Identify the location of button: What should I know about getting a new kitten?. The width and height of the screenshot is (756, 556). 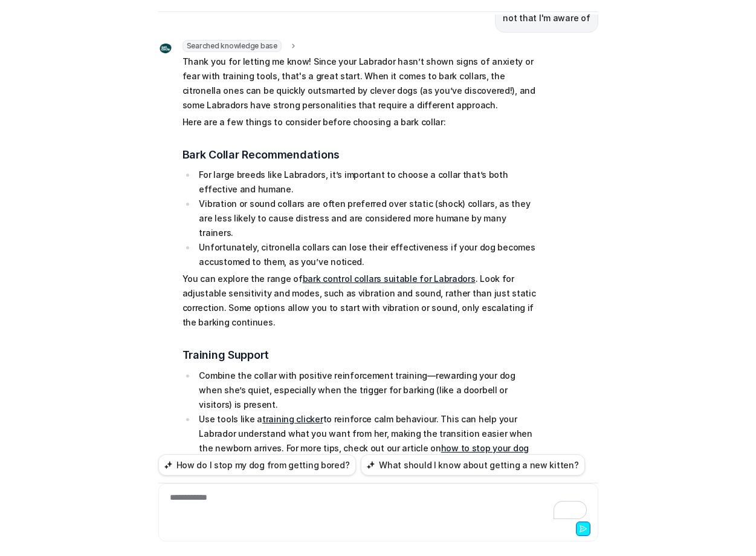
(473, 465).